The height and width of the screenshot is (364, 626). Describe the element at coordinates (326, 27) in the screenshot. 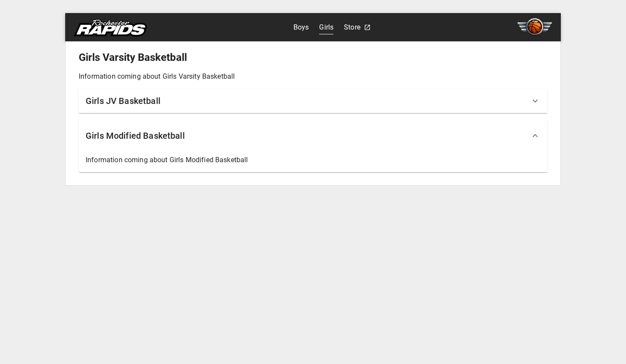

I see `a: Girls` at that location.